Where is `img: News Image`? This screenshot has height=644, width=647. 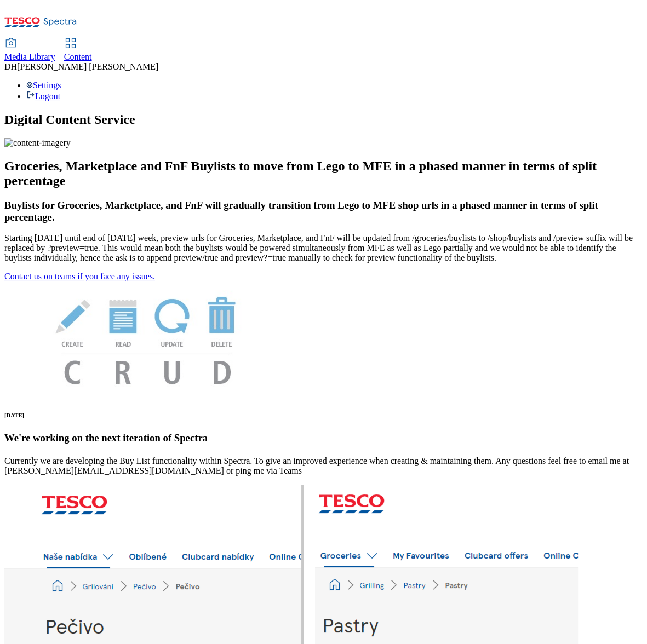 img: News Image is located at coordinates (147, 339).